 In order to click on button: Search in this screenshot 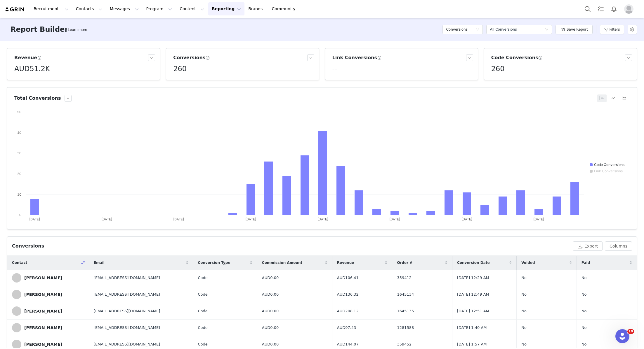, I will do `click(587, 8)`.